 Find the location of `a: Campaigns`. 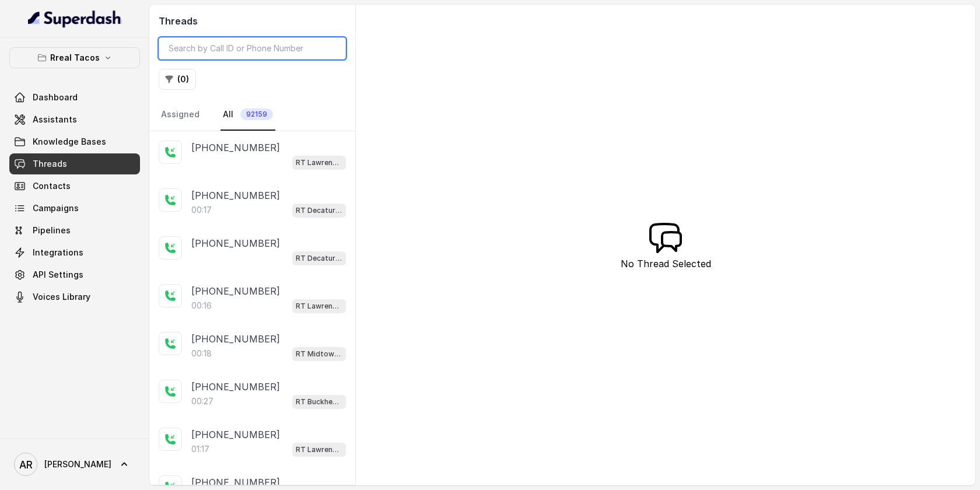

a: Campaigns is located at coordinates (75, 208).